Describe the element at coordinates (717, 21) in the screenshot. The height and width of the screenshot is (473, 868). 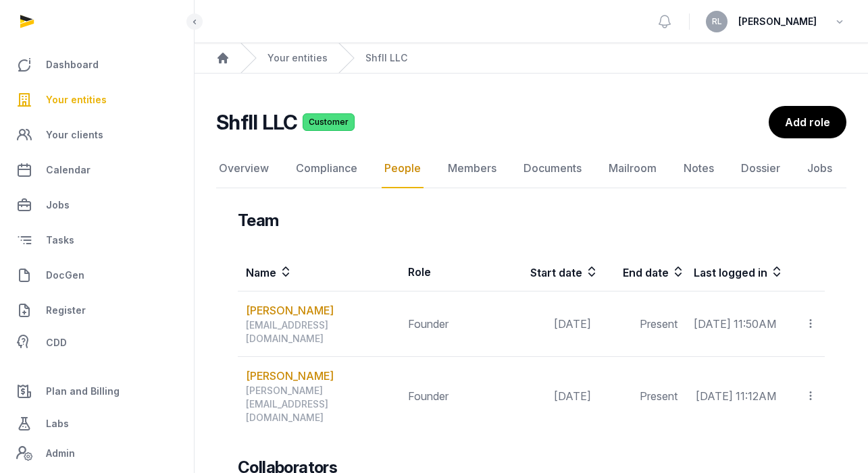
I see `button: RL` at that location.